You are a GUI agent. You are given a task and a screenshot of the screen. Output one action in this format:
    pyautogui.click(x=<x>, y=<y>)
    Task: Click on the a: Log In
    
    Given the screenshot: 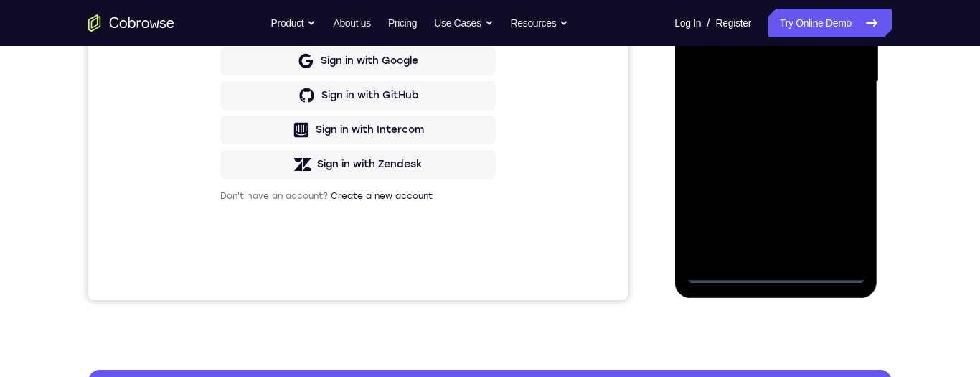 What is the action you would take?
    pyautogui.click(x=687, y=23)
    